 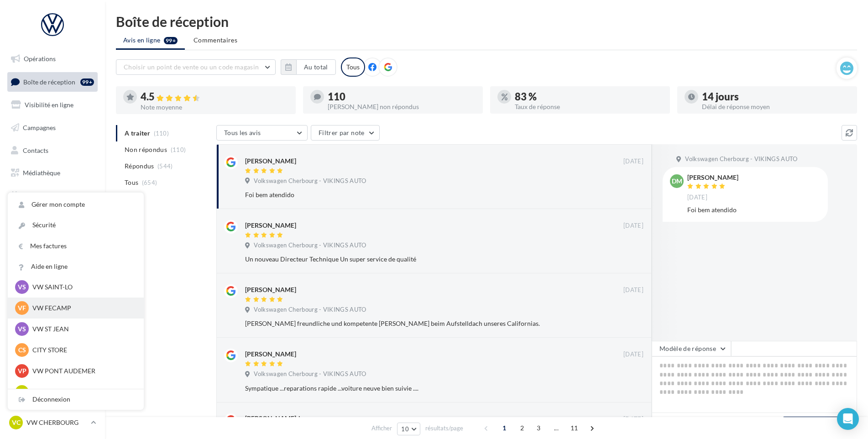 I want to click on span: Opérations, so click(x=40, y=59).